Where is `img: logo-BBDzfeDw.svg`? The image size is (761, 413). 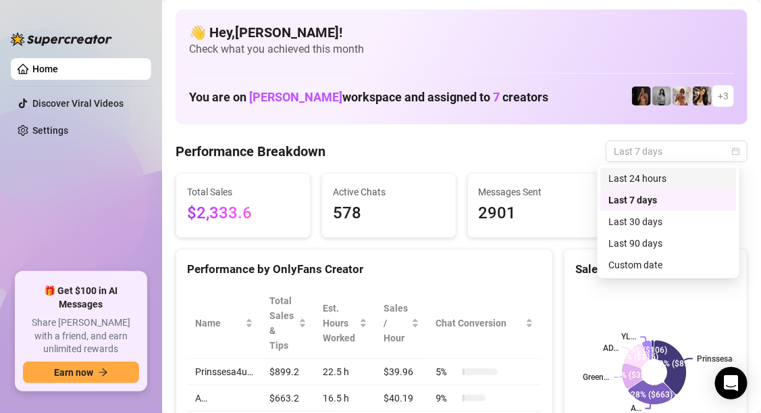
img: logo-BBDzfeDw.svg is located at coordinates (61, 39).